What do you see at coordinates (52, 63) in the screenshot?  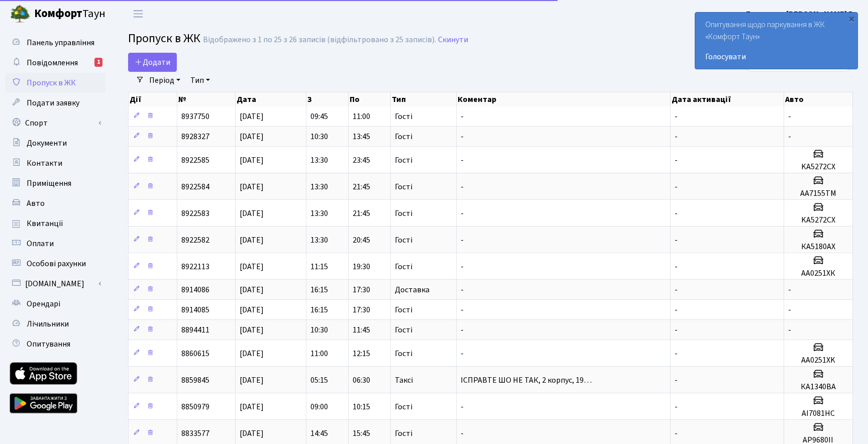 I see `span: Повідомлення` at bounding box center [52, 63].